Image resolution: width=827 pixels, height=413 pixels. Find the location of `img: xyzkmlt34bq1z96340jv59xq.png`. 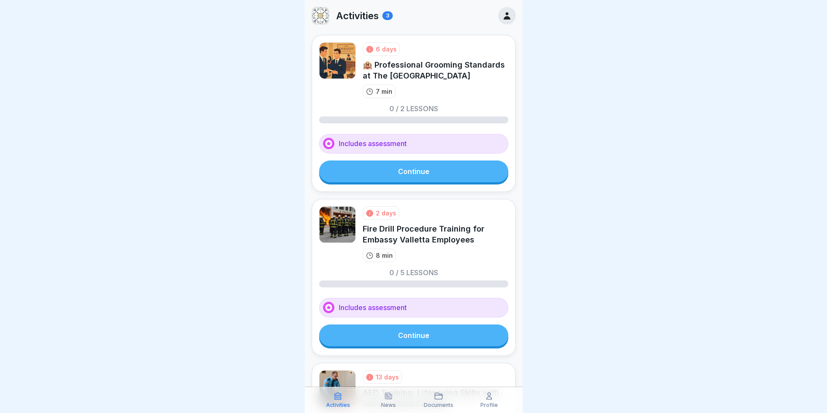

img: xyzkmlt34bq1z96340jv59xq.png is located at coordinates (337, 388).